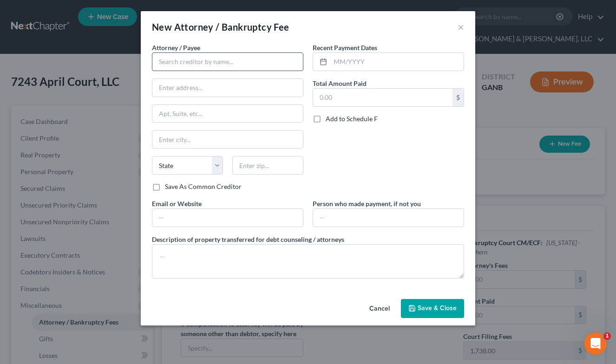  I want to click on span: 1, so click(608, 336).